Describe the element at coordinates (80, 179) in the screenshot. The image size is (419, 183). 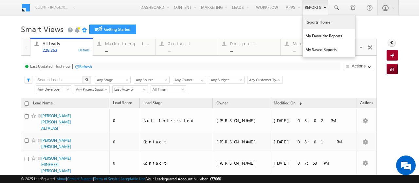
I see `a: Contact Support` at that location.